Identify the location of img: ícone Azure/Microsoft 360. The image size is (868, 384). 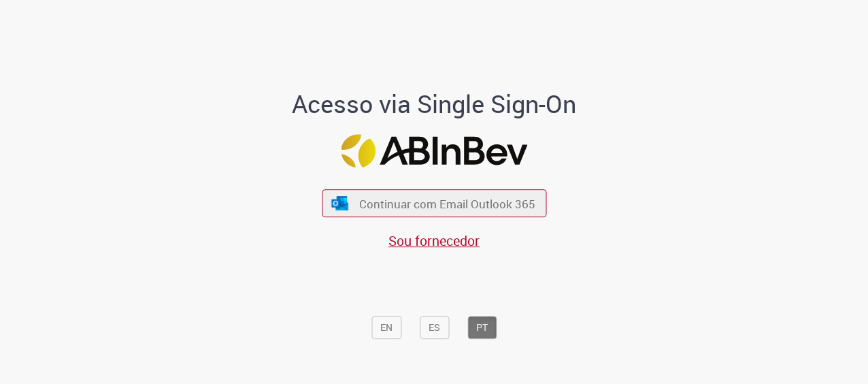
(340, 203).